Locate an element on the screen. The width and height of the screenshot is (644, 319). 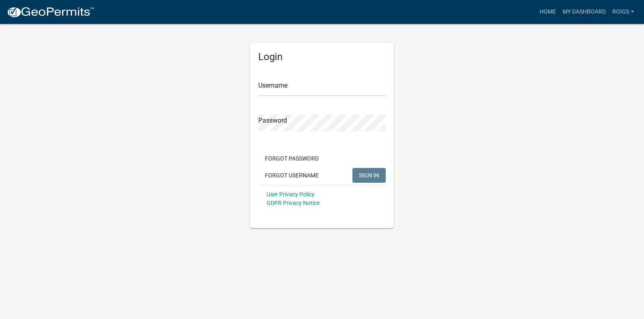
button: Forgot Username is located at coordinates (292, 175).